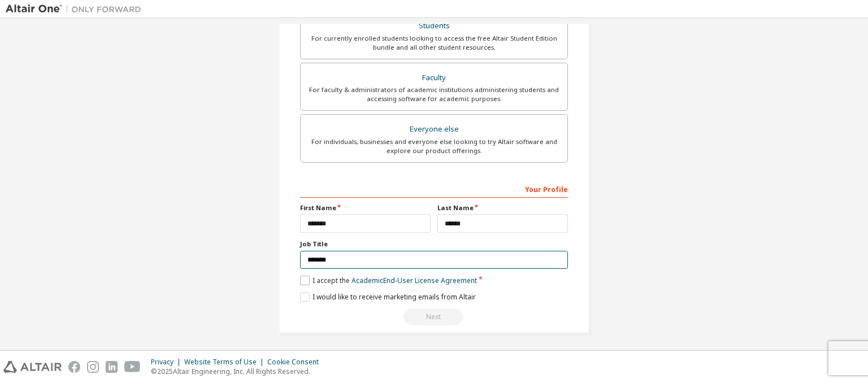 The height and width of the screenshot is (383, 868). I want to click on p: © 2025 Altair Engineering, Inc. All Rights Reserved., so click(238, 371).